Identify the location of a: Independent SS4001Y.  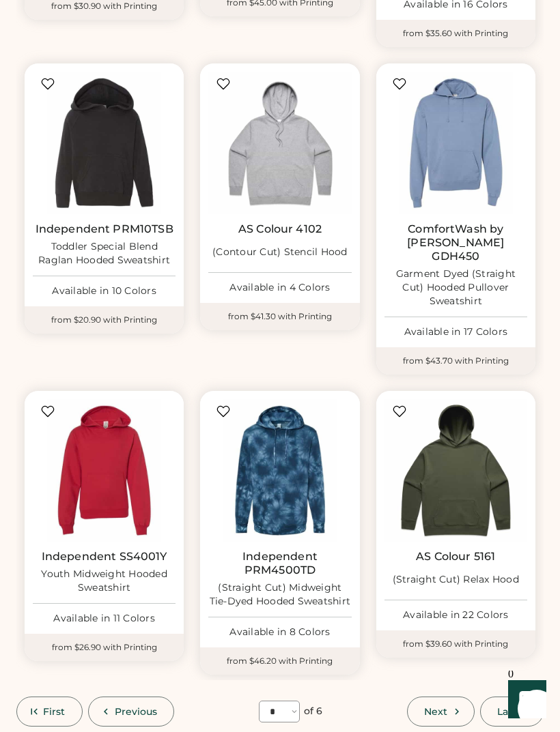
(105, 557).